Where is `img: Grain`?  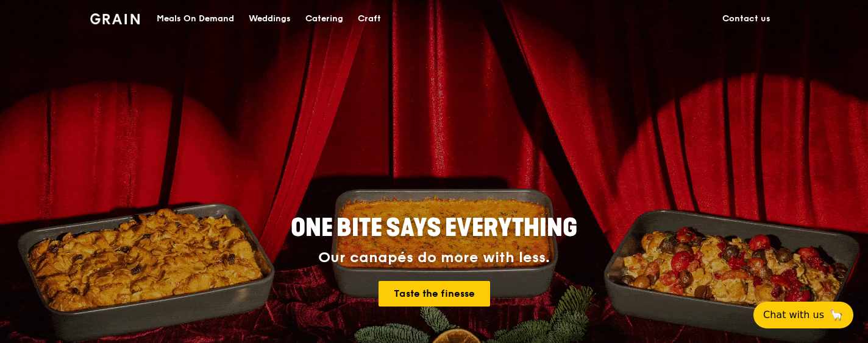 img: Grain is located at coordinates (114, 19).